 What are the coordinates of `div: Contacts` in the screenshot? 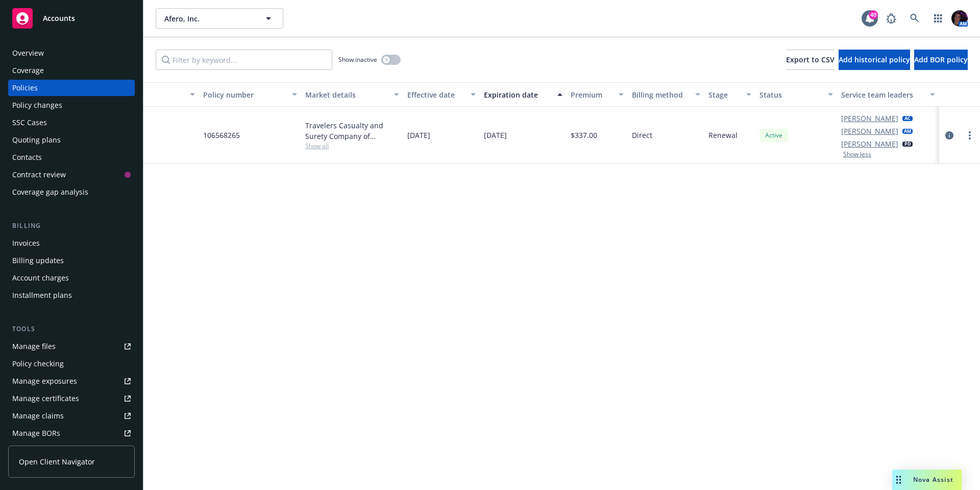 It's located at (27, 157).